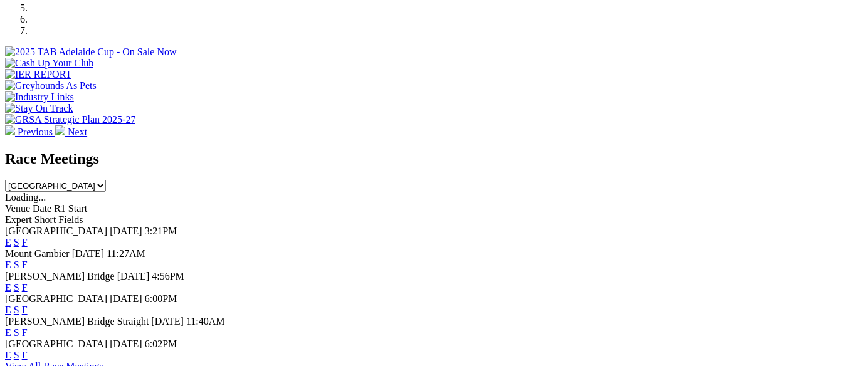 Image resolution: width=847 pixels, height=366 pixels. I want to click on span: 3:21PM, so click(161, 231).